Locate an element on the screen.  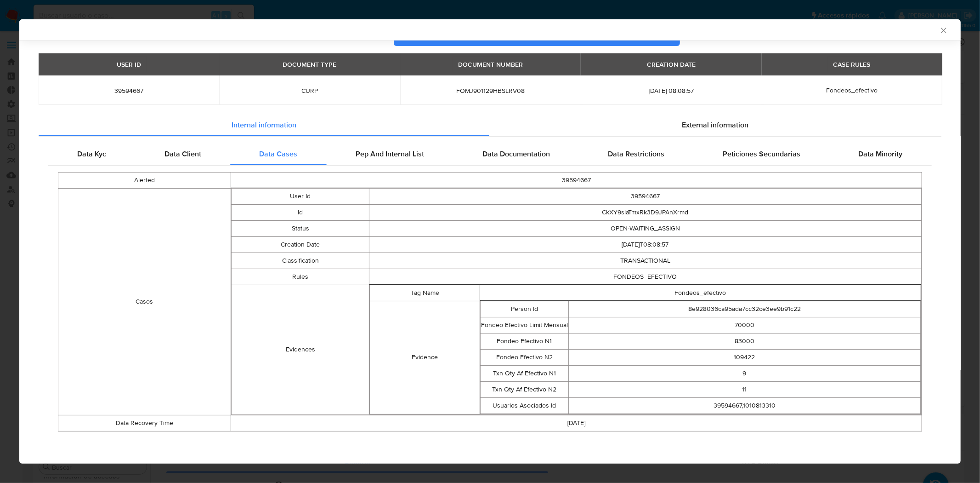
td: 70000 is located at coordinates (745, 325).